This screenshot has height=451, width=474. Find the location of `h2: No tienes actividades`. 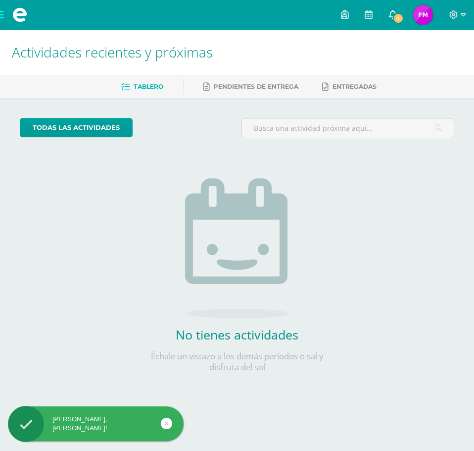

h2: No tienes actividades is located at coordinates (237, 334).